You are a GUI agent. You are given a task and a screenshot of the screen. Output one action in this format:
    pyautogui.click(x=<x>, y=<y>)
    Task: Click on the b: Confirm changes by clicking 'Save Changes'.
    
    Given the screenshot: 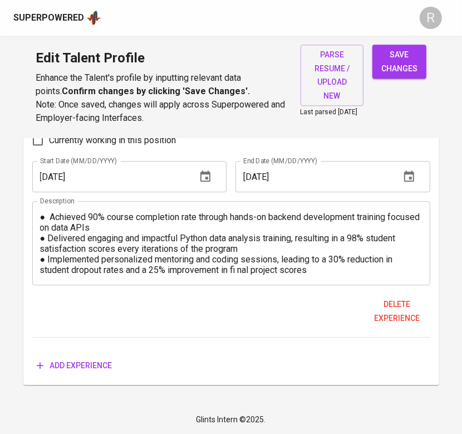 What is the action you would take?
    pyautogui.click(x=156, y=91)
    